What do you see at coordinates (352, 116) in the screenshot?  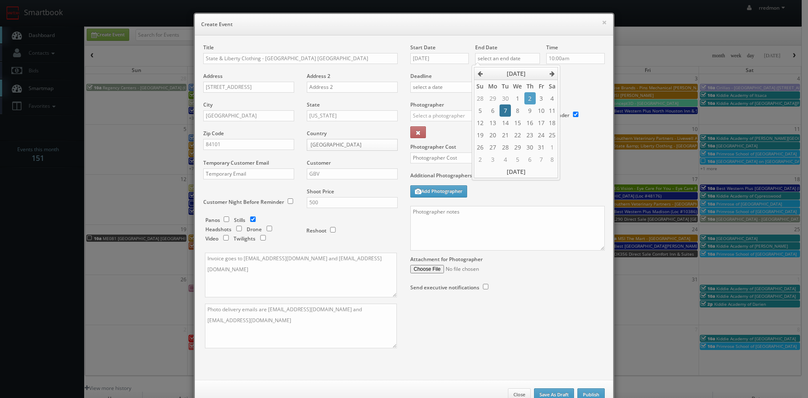 I see `input: Select a state` at bounding box center [352, 116].